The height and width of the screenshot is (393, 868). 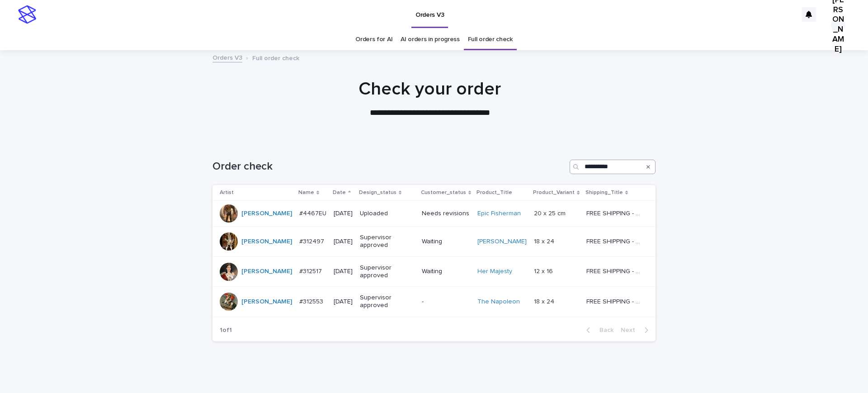 I want to click on p: 1 of 1, so click(x=226, y=330).